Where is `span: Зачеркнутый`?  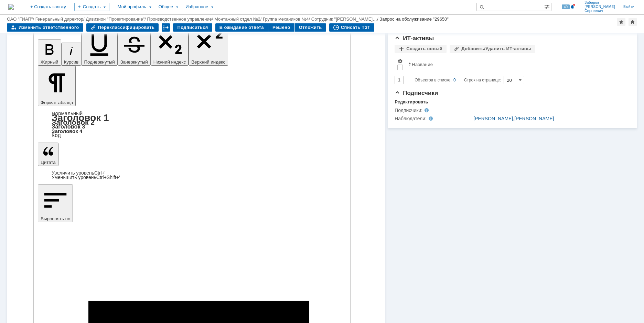 span: Зачеркнутый is located at coordinates (134, 62).